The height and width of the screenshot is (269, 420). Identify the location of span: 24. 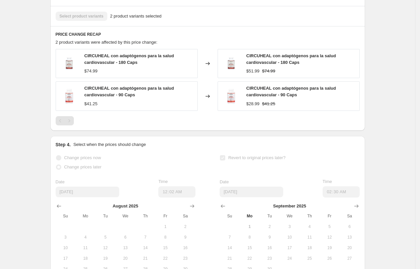
(290, 259).